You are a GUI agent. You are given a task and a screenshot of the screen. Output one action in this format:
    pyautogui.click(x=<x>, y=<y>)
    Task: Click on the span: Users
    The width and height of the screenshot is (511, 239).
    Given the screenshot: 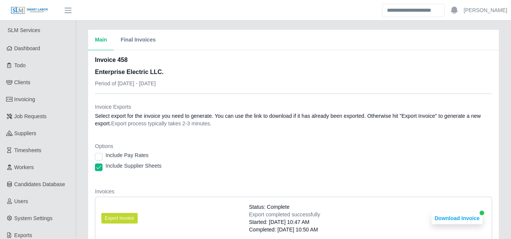 What is the action you would take?
    pyautogui.click(x=21, y=202)
    